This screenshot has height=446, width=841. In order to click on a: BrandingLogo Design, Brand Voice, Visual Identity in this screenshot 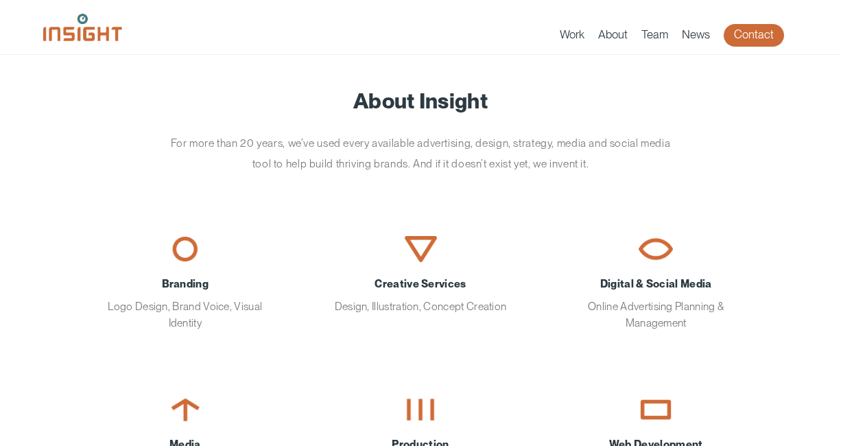, I will do `click(185, 281)`.